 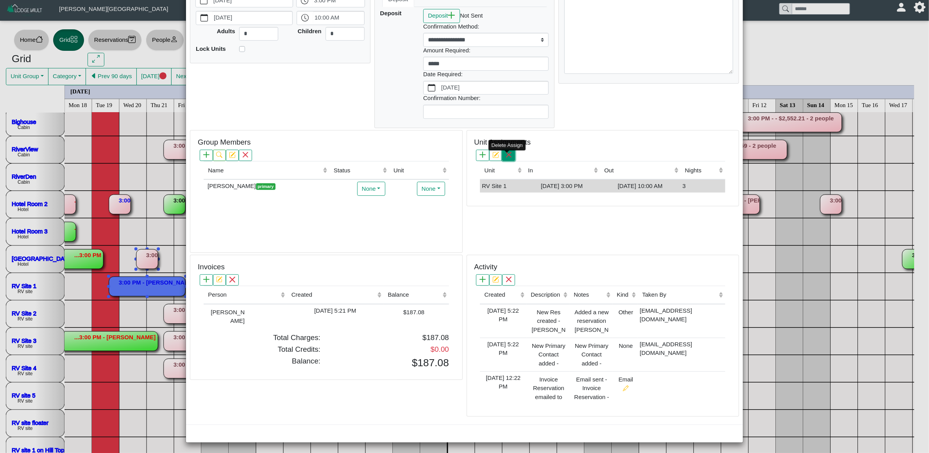 What do you see at coordinates (638, 170) in the screenshot?
I see `div: Out` at bounding box center [638, 170].